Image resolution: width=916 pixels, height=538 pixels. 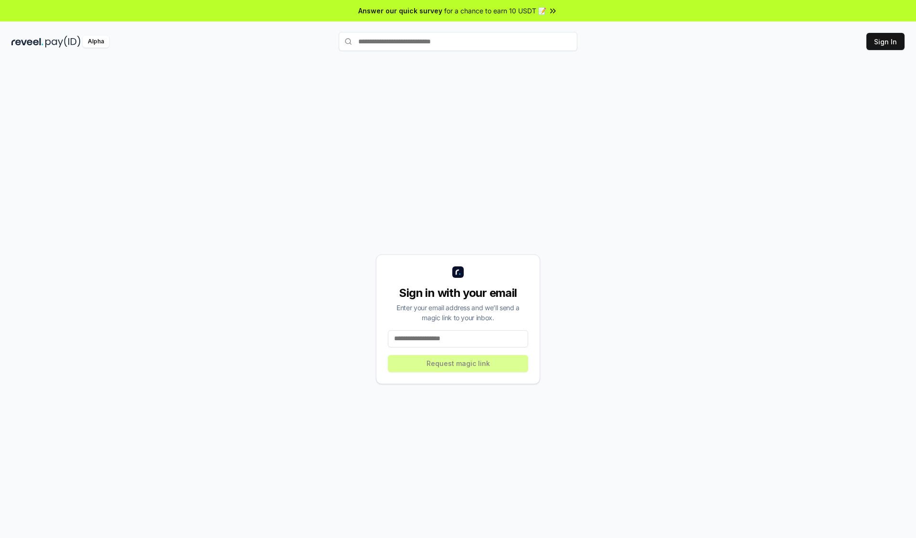 I want to click on div: Enter your email address and we’ll send a magic link to your inbox., so click(x=458, y=313).